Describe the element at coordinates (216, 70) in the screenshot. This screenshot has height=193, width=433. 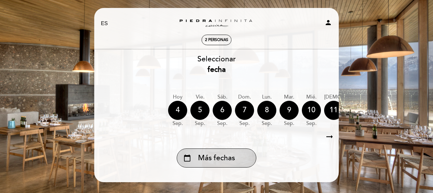
I see `b: fecha` at that location.